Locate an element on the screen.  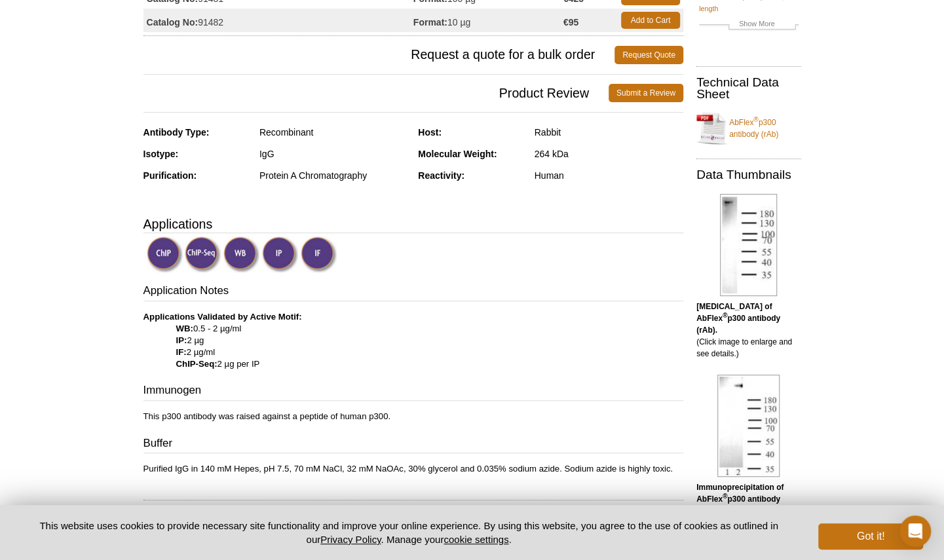
img: ChIP-Seq Validated is located at coordinates (203, 254).